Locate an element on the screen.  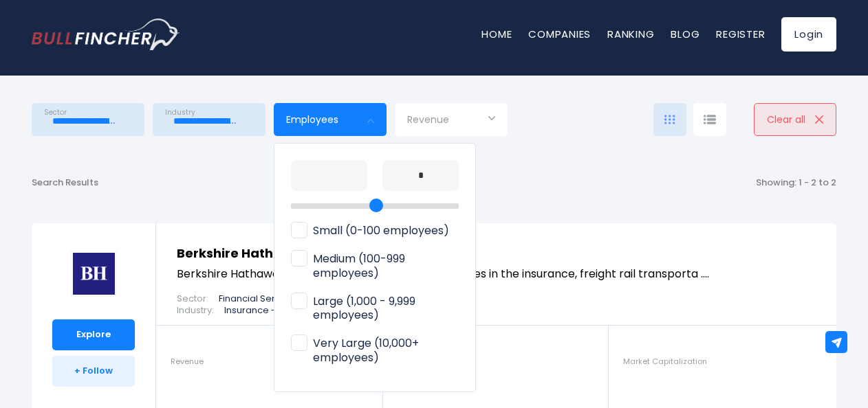
a: Blog is located at coordinates (684, 34).